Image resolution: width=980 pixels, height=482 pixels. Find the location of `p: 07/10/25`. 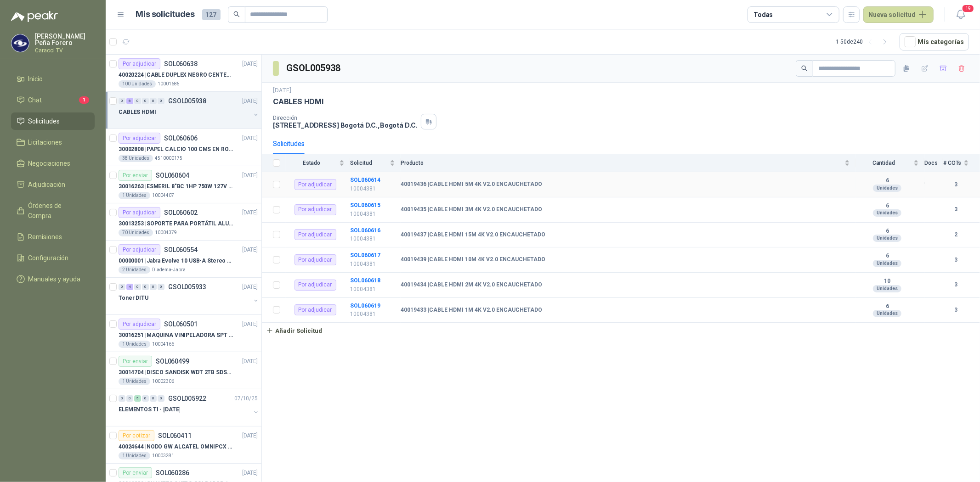

p: 07/10/25 is located at coordinates (246, 399).